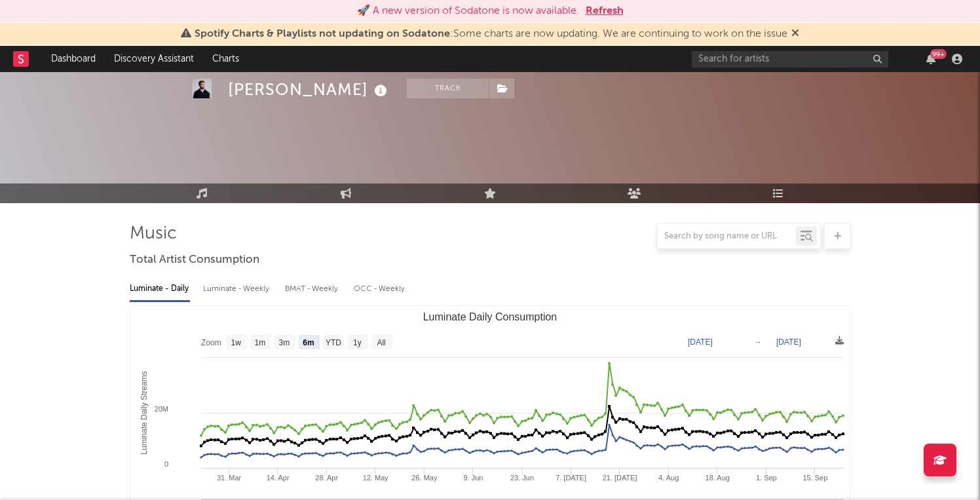 The width and height of the screenshot is (980, 500). Describe the element at coordinates (473, 477) in the screenshot. I see `text: 9. Jun` at that location.